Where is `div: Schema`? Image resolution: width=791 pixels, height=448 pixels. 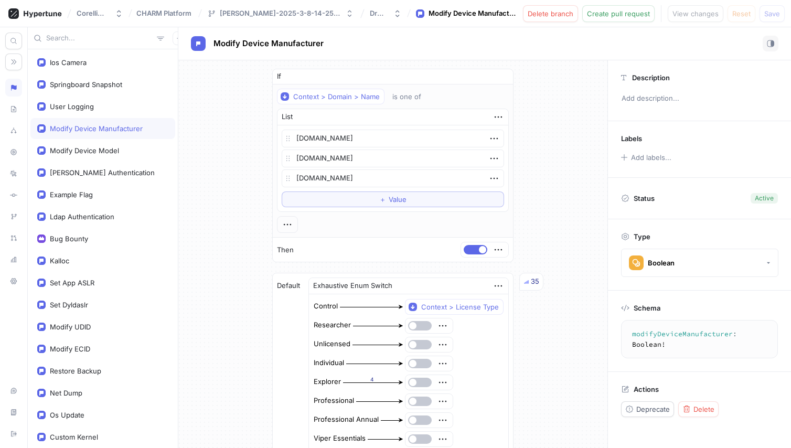
div: Schema is located at coordinates (14, 109).